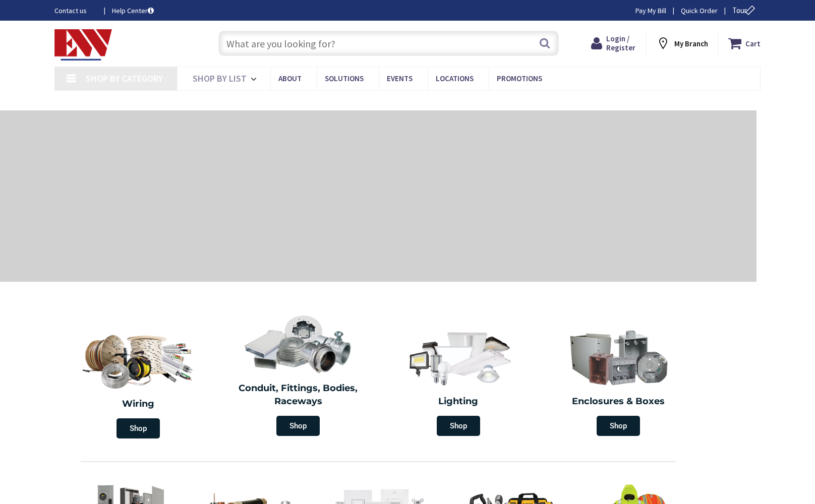  What do you see at coordinates (621, 43) in the screenshot?
I see `span: Login / Register` at bounding box center [621, 43].